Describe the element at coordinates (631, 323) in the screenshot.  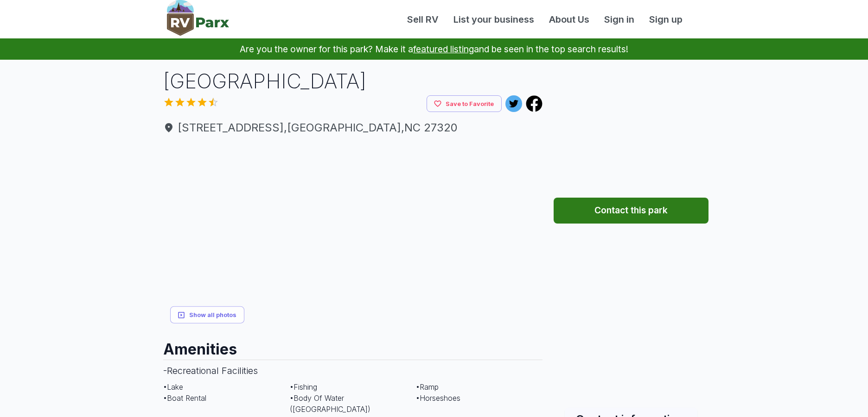
I see `img: Map for Lake Reidsville Park` at that location.